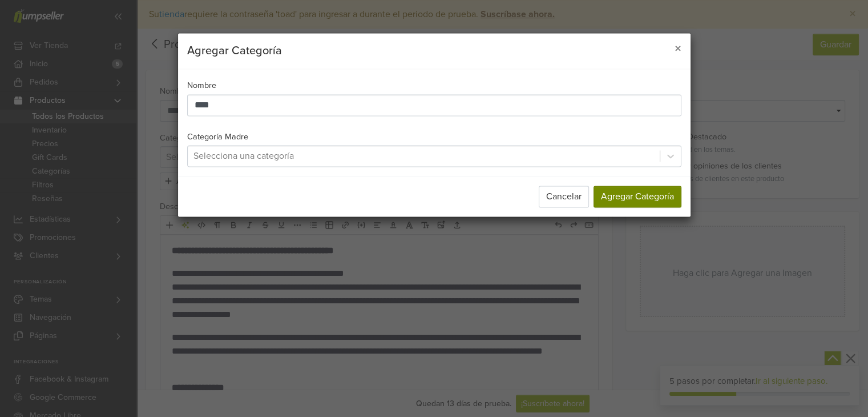 The width and height of the screenshot is (868, 417). What do you see at coordinates (201, 86) in the screenshot?
I see `label: Nombre` at bounding box center [201, 86].